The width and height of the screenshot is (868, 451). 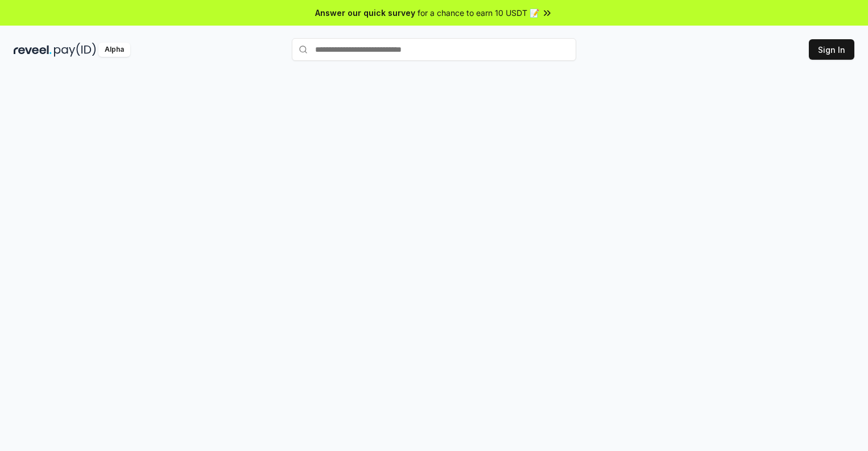 What do you see at coordinates (479, 13) in the screenshot?
I see `span: for a chance to earn 10 USDT 📝` at bounding box center [479, 13].